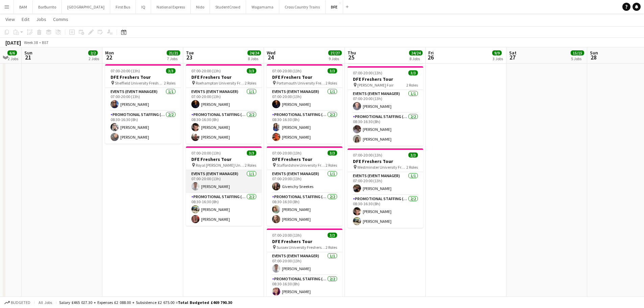  Describe the element at coordinates (224, 104) in the screenshot. I see `app-job-card: 07:00-20:00 (13h)3/3DFE Freshers Tour Roehampton University Freshers Fair2 RolesEvents (Event Man...` at that location.